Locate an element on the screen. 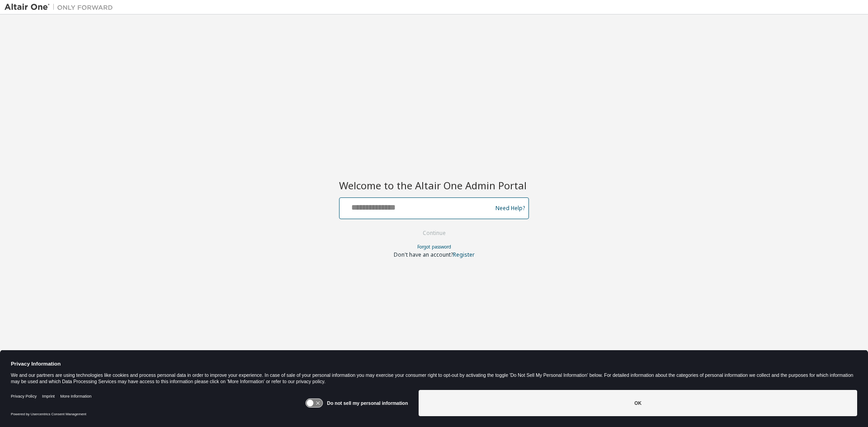  span: Don't have an account? is located at coordinates (423, 254).